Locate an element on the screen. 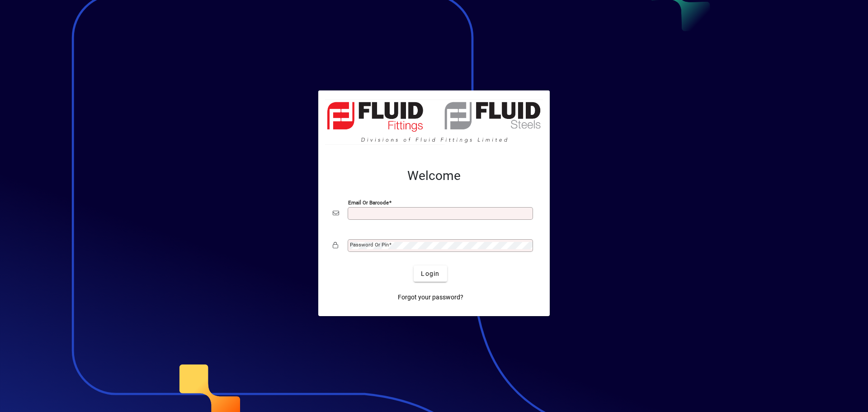 The height and width of the screenshot is (412, 868). span: Forgot your password? is located at coordinates (431, 297).